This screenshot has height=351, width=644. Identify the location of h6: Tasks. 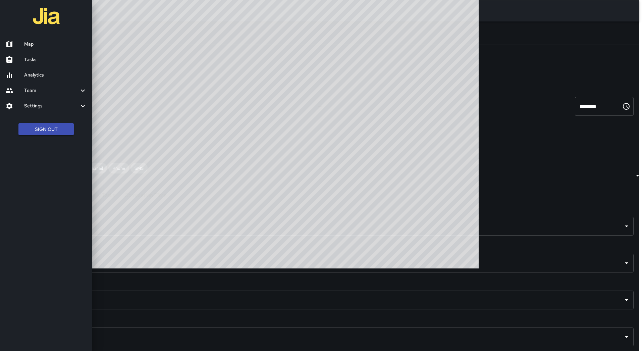
(55, 60).